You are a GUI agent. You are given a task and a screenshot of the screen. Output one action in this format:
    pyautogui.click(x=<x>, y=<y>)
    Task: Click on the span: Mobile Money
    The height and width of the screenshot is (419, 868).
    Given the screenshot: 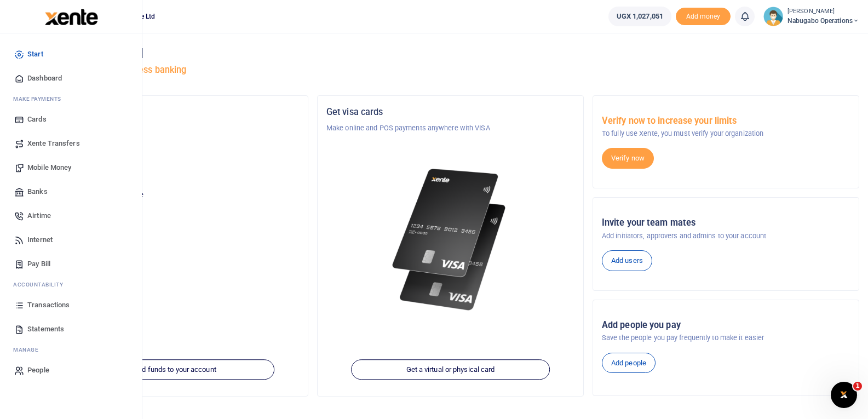 What is the action you would take?
    pyautogui.click(x=49, y=168)
    